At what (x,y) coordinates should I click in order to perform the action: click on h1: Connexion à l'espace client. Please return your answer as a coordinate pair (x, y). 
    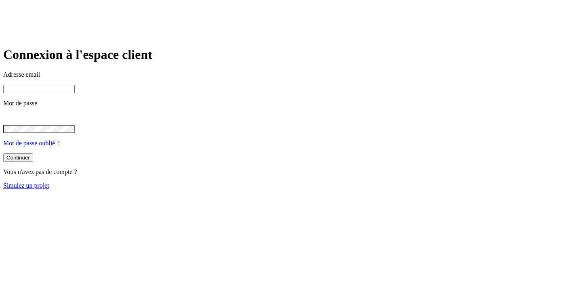
    Looking at the image, I should click on (288, 55).